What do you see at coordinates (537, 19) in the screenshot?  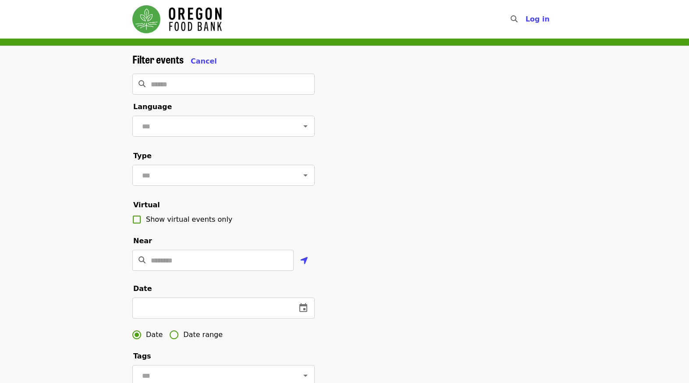 I see `span: Log in` at bounding box center [537, 19].